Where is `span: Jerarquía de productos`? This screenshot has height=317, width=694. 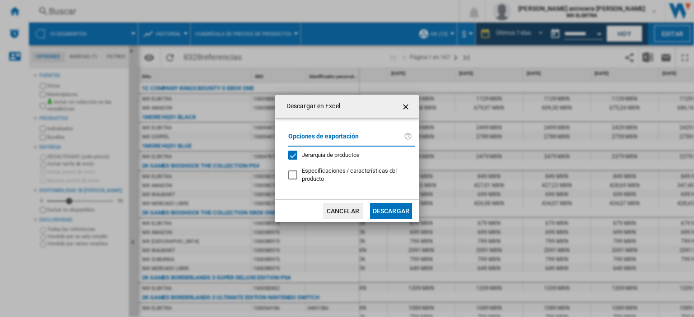 span: Jerarquía de productos is located at coordinates (331, 155).